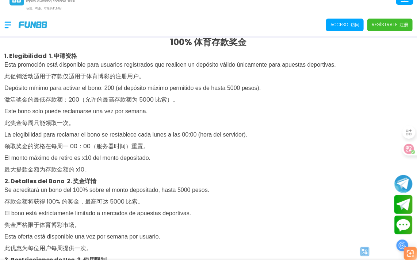 This screenshot has height=260, width=417. What do you see at coordinates (77, 146) in the screenshot?
I see `font: 领取奖金的资格在每周一 00：00（服务器时间）重置。` at bounding box center [77, 146].